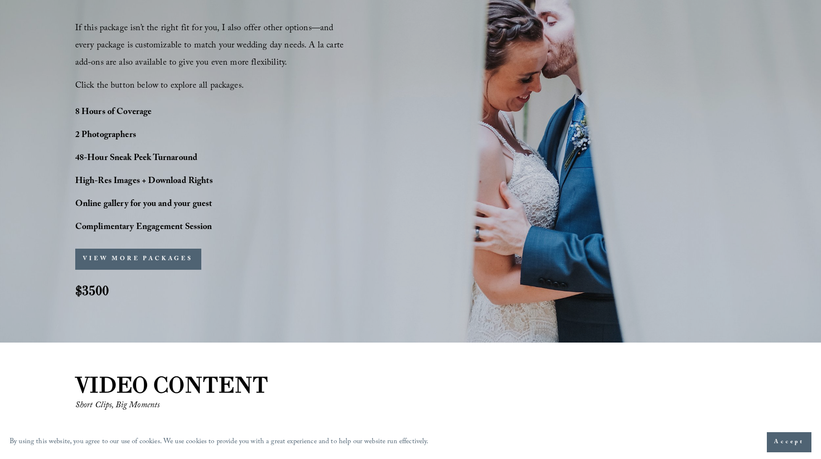 The width and height of the screenshot is (821, 459). I want to click on button: Accept, so click(789, 443).